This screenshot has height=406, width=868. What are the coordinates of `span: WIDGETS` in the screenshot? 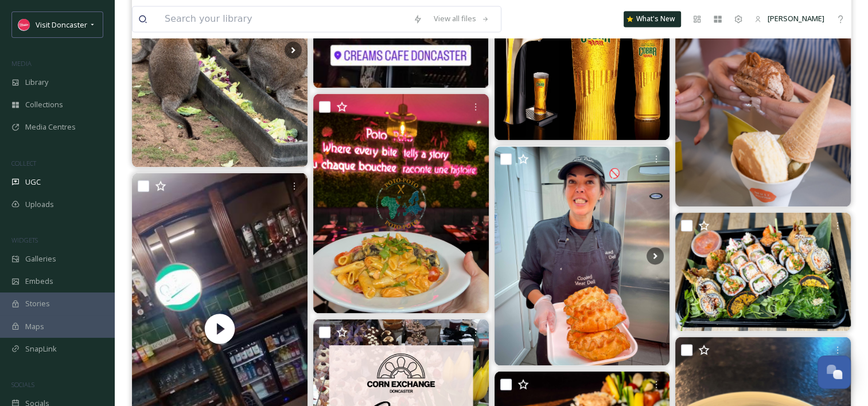 It's located at (25, 240).